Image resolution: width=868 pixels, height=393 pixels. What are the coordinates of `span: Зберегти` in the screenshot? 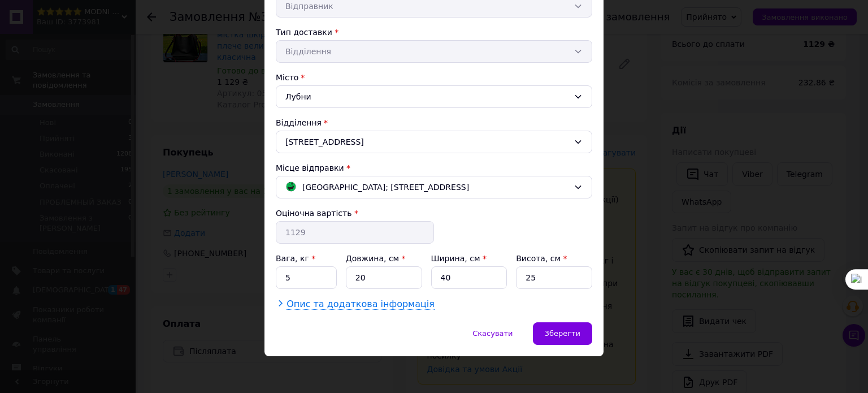 It's located at (562, 333).